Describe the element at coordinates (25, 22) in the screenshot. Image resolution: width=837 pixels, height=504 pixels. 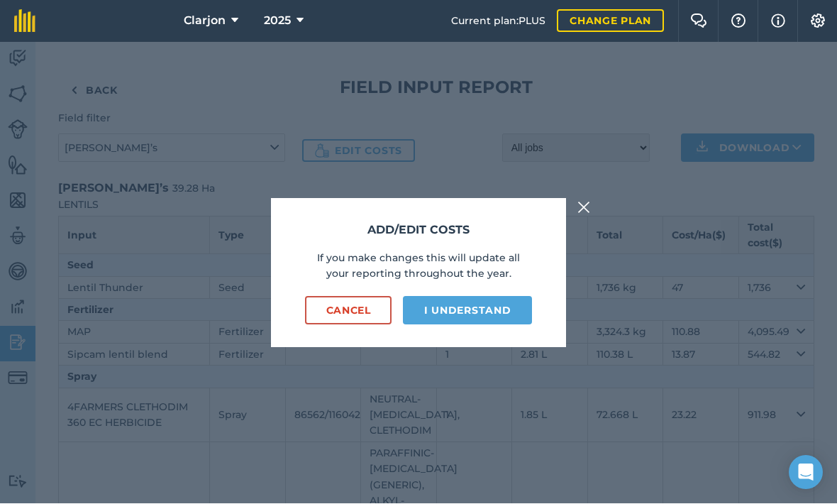
I see `img: fieldmargin Logo` at that location.